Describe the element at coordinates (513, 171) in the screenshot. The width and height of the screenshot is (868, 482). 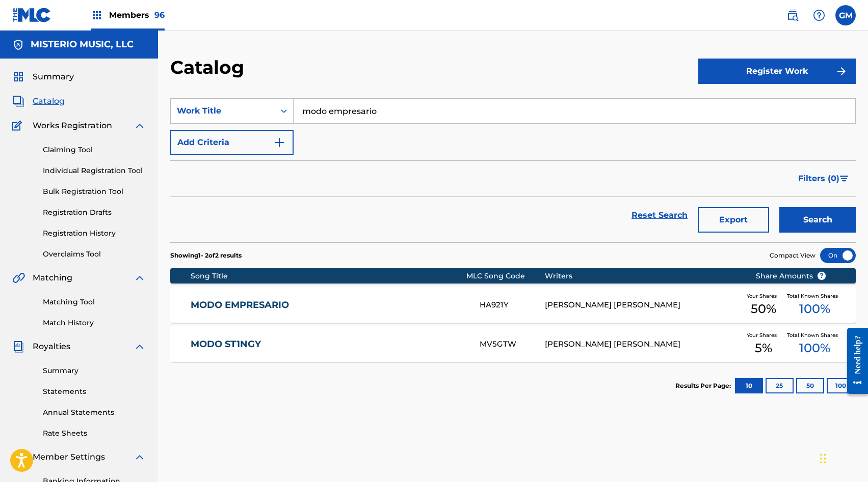
I see `form: Search Form` at that location.